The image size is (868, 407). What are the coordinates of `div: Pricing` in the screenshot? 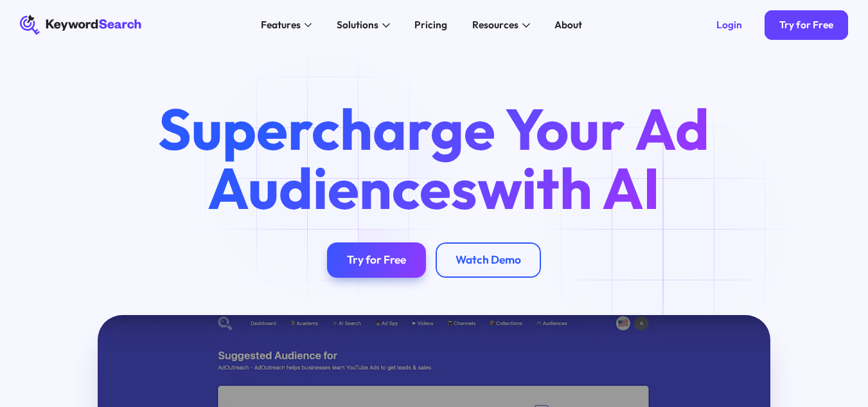 It's located at (431, 24).